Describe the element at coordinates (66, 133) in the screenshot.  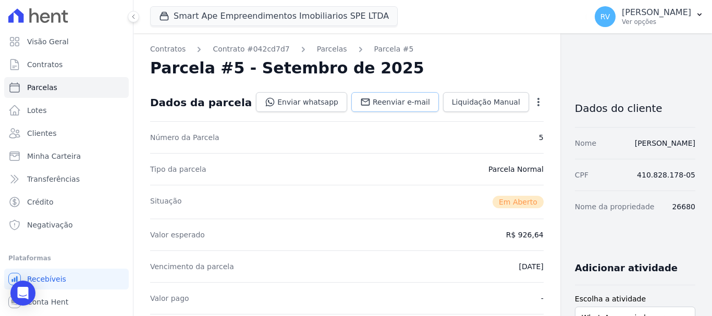
I see `a: Clientes` at that location.